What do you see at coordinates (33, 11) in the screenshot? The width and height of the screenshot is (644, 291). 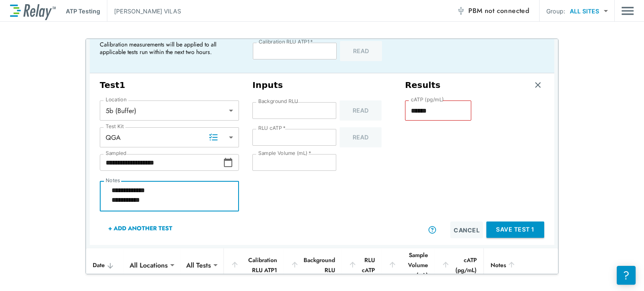 I see `img: LuminUltra Relay` at bounding box center [33, 11].